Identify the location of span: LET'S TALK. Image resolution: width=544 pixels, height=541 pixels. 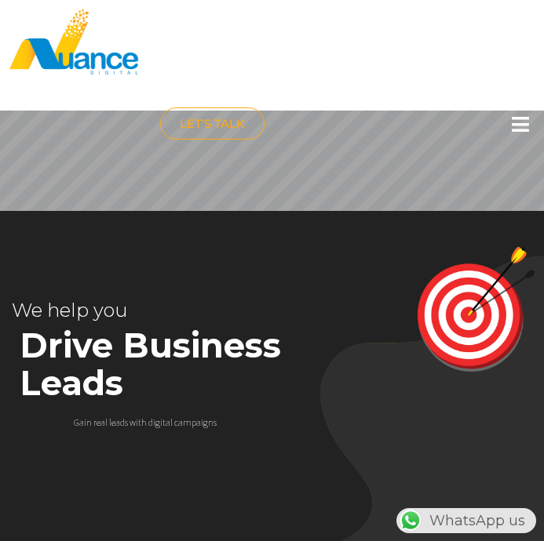
(212, 123).